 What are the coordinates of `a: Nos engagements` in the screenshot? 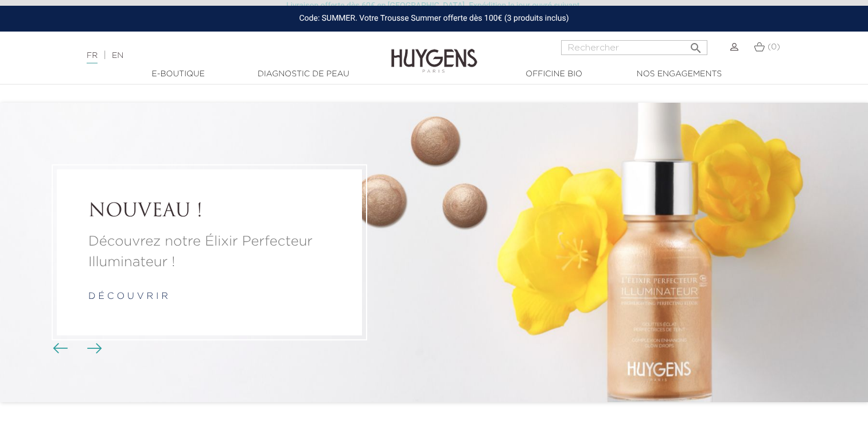 It's located at (680, 74).